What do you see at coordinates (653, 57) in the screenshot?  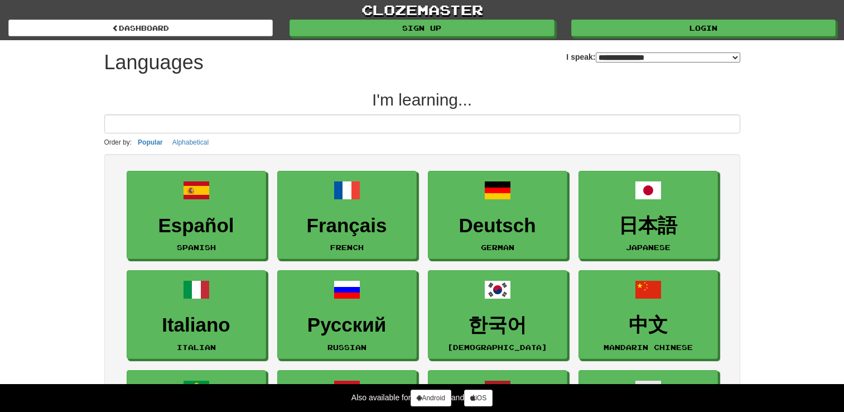 I see `label: I speak:` at bounding box center [653, 57].